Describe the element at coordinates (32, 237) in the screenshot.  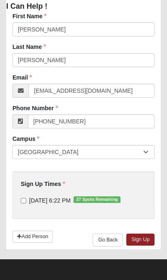
I see `a: Add Person` at that location.